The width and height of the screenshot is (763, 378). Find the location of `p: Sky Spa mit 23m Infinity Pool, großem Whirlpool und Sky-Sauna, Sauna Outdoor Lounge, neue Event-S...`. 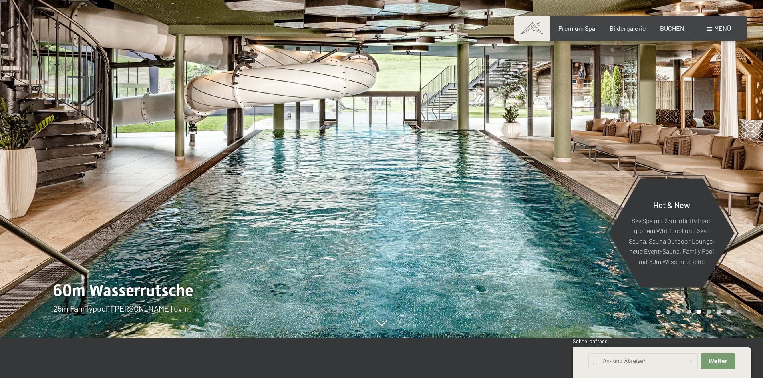

p: Sky Spa mit 23m Infinity Pool, großem Whirlpool und Sky-Sauna, Sauna Outdoor Lounge, neue Event-S... is located at coordinates (671, 241).